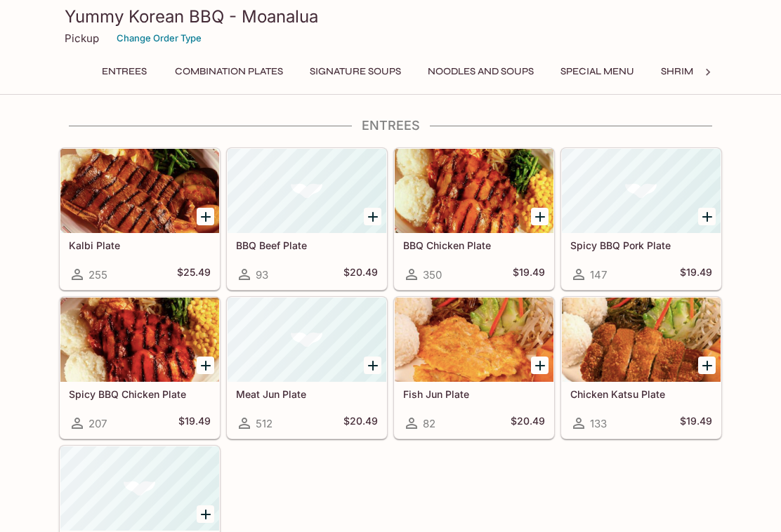  Describe the element at coordinates (307, 219) in the screenshot. I see `a: BBQ Beef Plate93$20.49` at that location.